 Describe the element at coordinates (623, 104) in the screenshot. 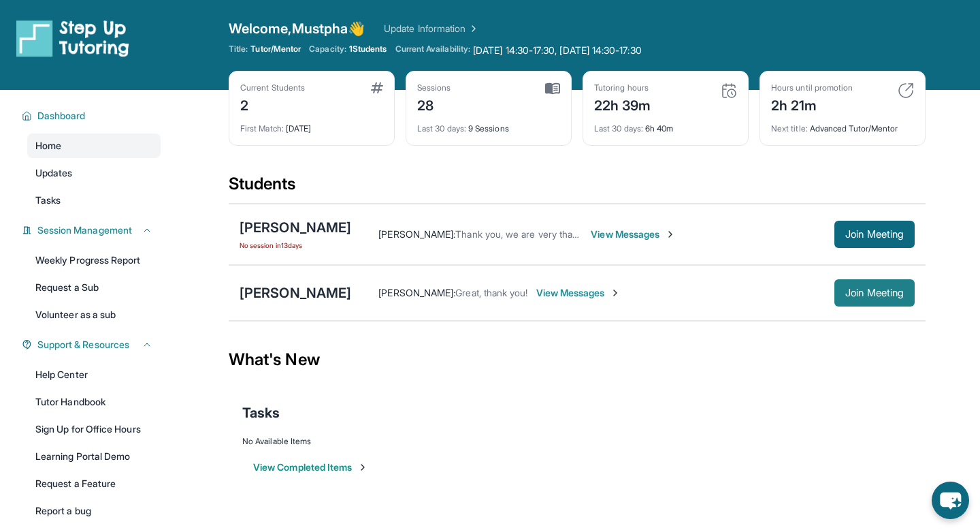

I see `div: 22h 39m` at that location.